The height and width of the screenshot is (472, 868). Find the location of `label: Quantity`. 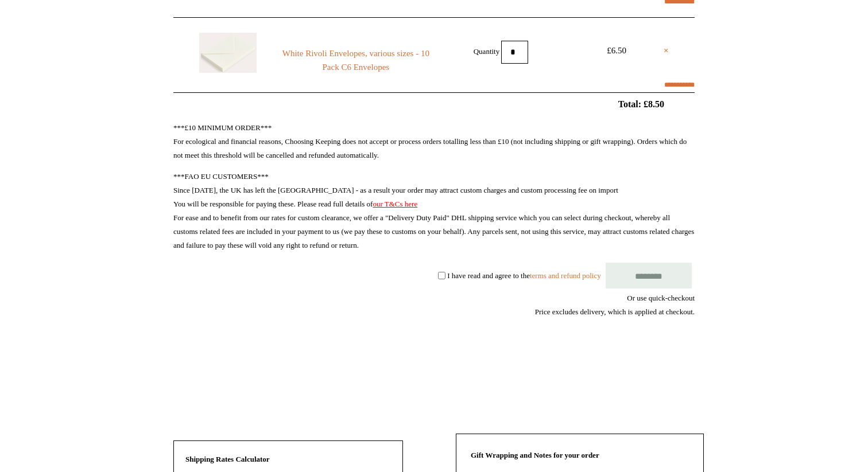

label: Quantity is located at coordinates (487, 50).